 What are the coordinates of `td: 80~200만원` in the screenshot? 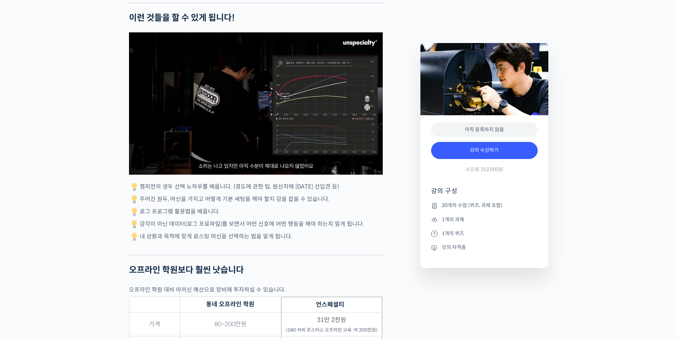 It's located at (230, 324).